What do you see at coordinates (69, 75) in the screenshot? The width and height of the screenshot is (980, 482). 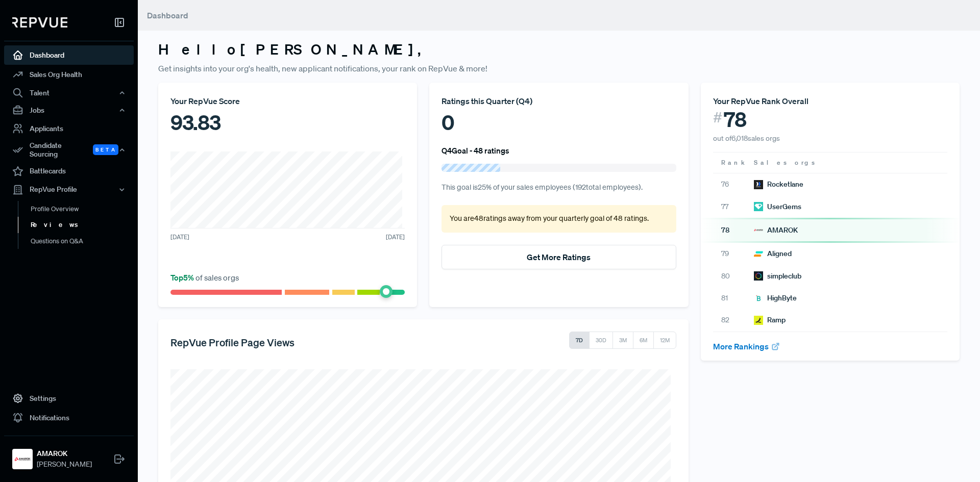 I see `a: Sales Org Health` at bounding box center [69, 75].